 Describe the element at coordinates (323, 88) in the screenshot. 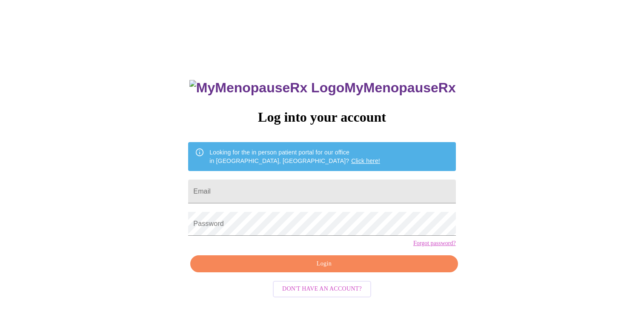

I see `h3: MyMenopauseRx` at that location.